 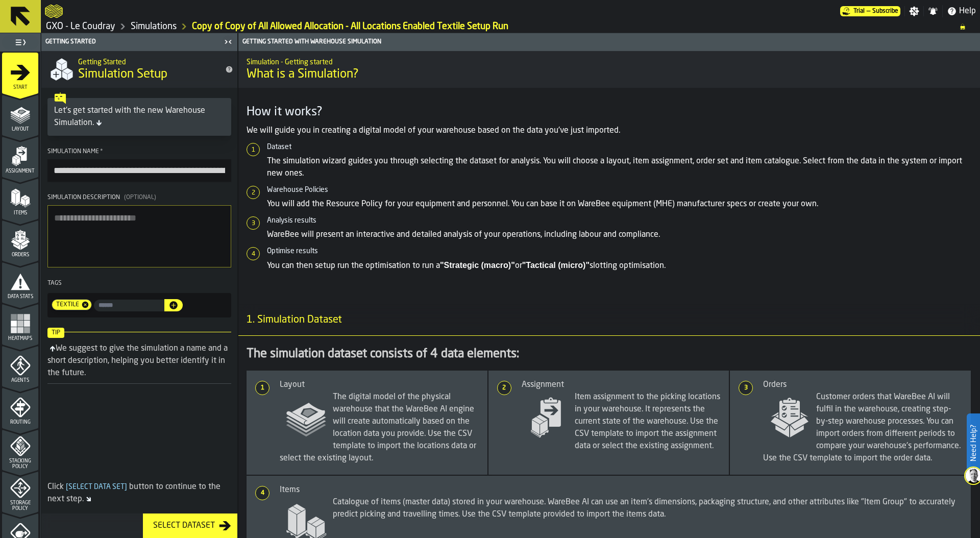 What do you see at coordinates (609, 320) in the screenshot?
I see `h3: title-section-1. Simulation Dataset` at bounding box center [609, 320].